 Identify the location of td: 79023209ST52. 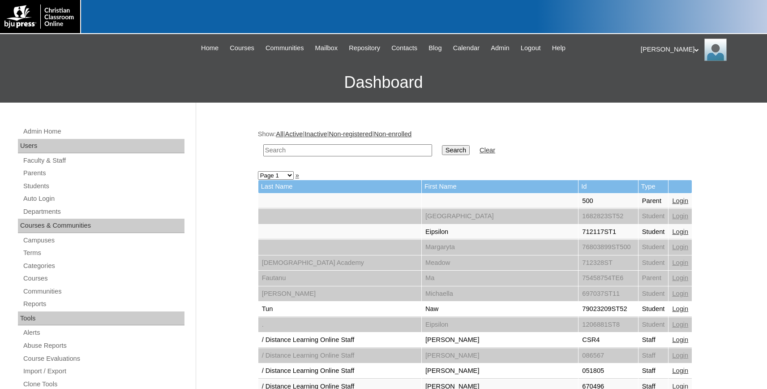
(608, 309).